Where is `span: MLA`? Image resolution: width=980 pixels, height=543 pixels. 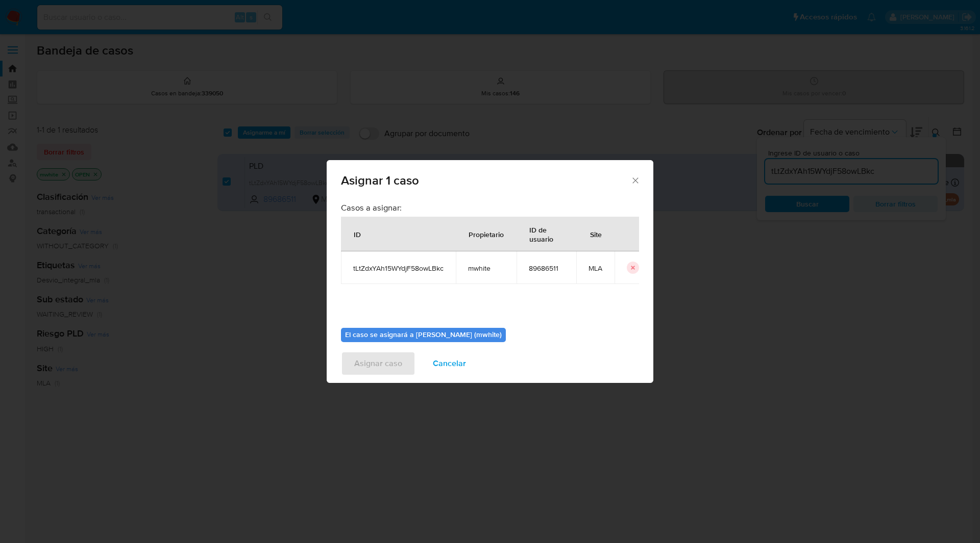 span: MLA is located at coordinates (595, 268).